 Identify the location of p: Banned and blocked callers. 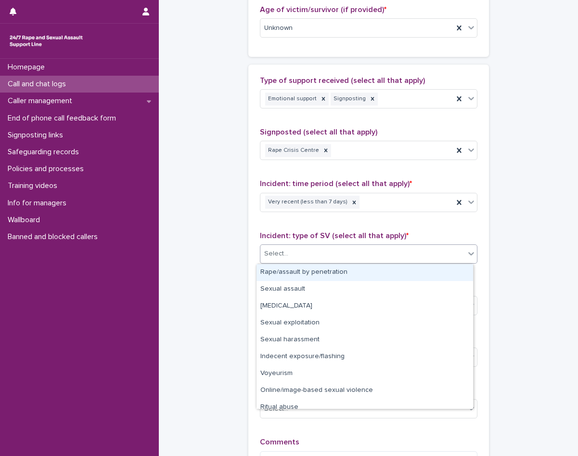
(54, 236).